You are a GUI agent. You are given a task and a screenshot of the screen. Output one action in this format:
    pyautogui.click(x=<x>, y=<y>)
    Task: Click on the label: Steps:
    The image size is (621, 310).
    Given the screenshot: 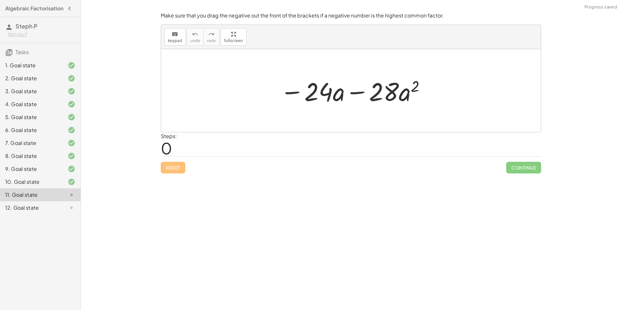 What is the action you would take?
    pyautogui.click(x=169, y=136)
    